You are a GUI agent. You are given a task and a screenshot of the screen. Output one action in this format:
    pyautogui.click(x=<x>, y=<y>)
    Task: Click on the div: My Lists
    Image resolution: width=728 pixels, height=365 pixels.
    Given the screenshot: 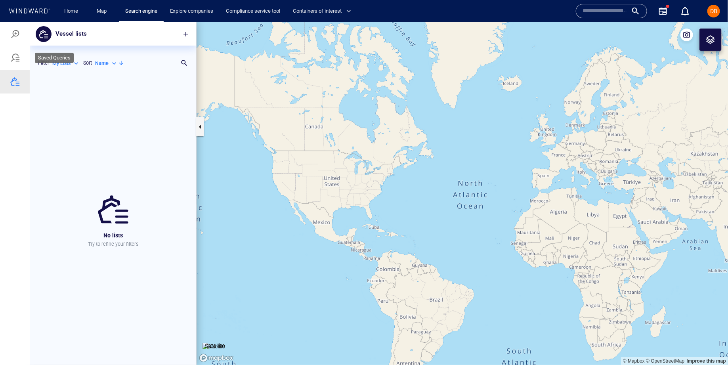 What is the action you would take?
    pyautogui.click(x=66, y=41)
    